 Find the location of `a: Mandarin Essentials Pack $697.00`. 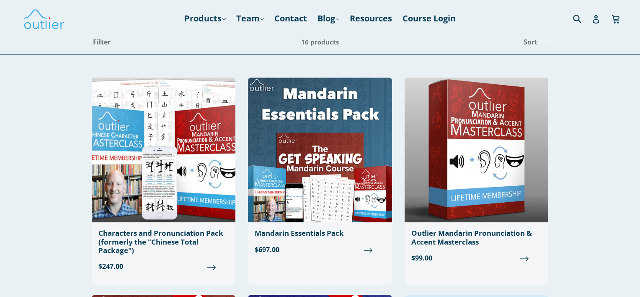

a: Mandarin Essentials Pack $697.00 is located at coordinates (320, 169).